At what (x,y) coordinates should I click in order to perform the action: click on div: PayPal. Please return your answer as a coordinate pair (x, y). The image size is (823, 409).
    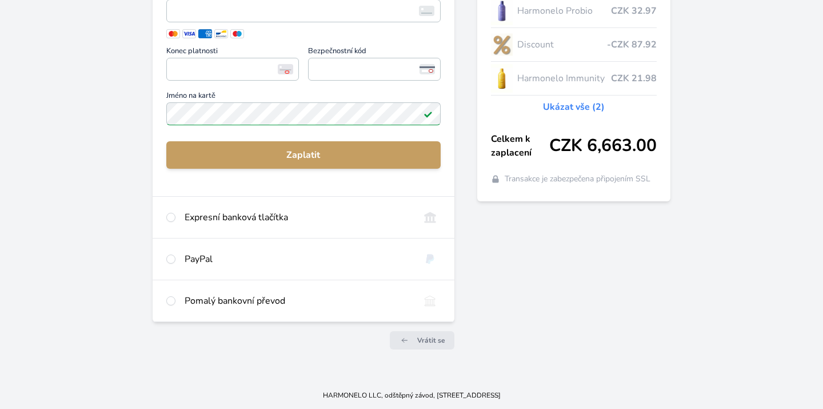
    Looking at the image, I should click on (297, 259).